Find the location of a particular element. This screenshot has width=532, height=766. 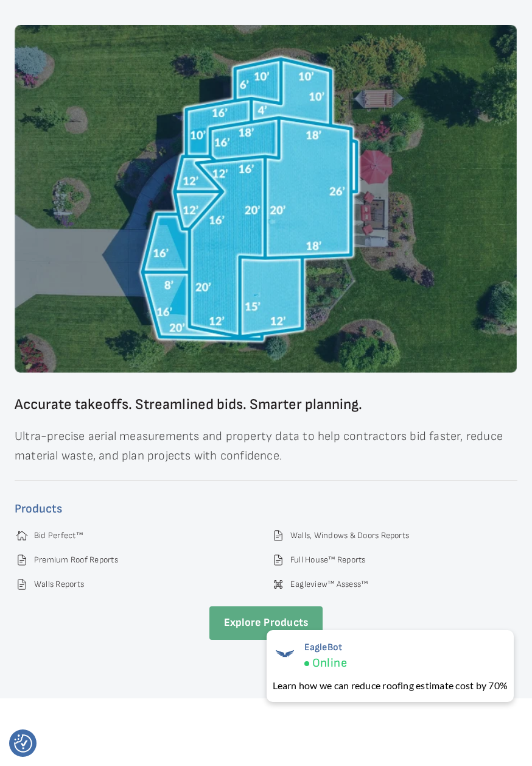

button: Consent Preferences is located at coordinates (23, 743).